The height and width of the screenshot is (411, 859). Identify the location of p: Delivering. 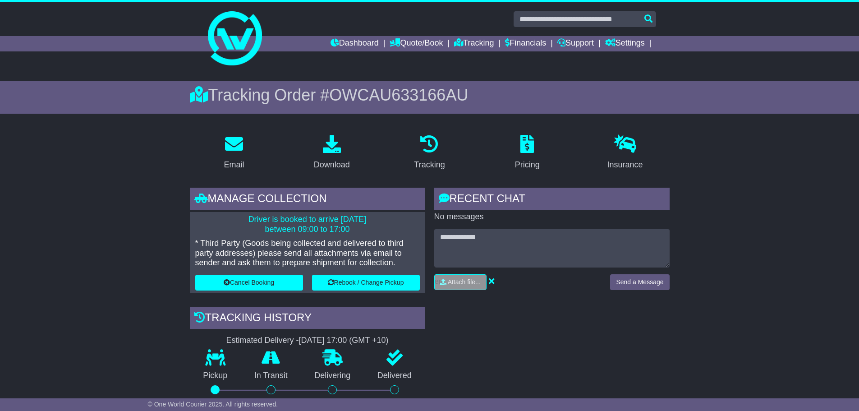
(333, 376).